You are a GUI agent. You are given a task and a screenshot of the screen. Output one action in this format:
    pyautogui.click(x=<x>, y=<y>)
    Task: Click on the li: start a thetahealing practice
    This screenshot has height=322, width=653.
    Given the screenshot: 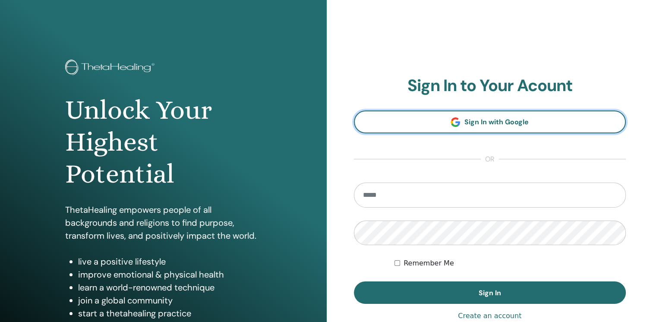 What is the action you would take?
    pyautogui.click(x=170, y=313)
    